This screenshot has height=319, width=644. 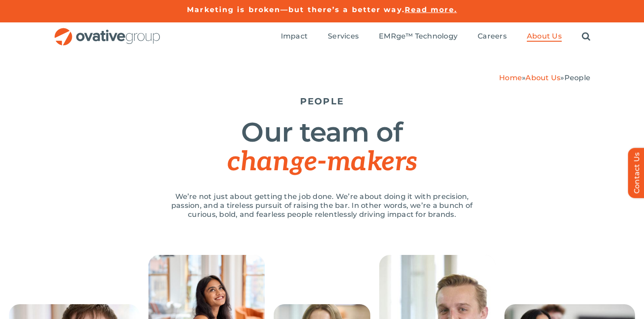 What do you see at coordinates (322, 162) in the screenshot?
I see `span: change-makers` at bounding box center [322, 162].